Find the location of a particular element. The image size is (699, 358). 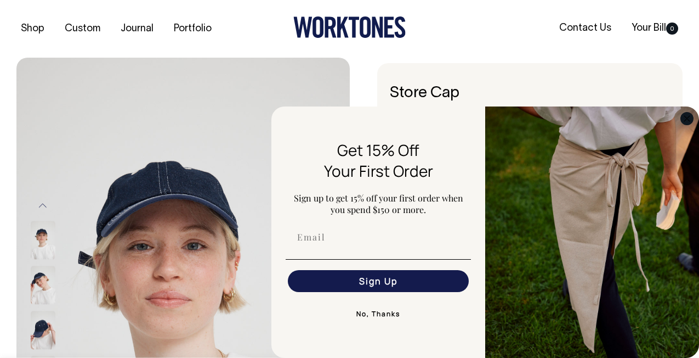

input: Email is located at coordinates (378, 237).